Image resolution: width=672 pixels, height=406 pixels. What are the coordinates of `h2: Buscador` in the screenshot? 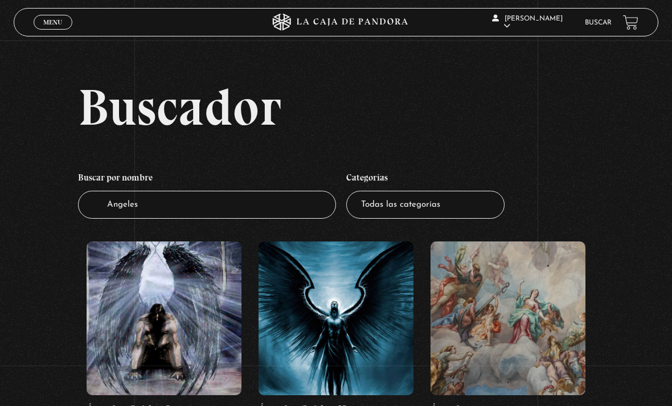 It's located at (368, 107).